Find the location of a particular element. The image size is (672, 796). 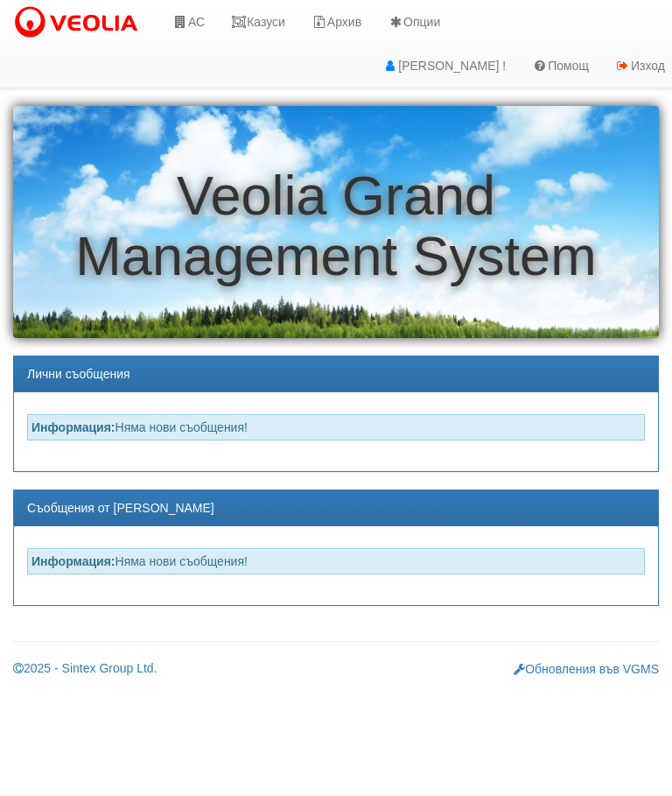

img: VeoliaLogo.png is located at coordinates (80, 22).